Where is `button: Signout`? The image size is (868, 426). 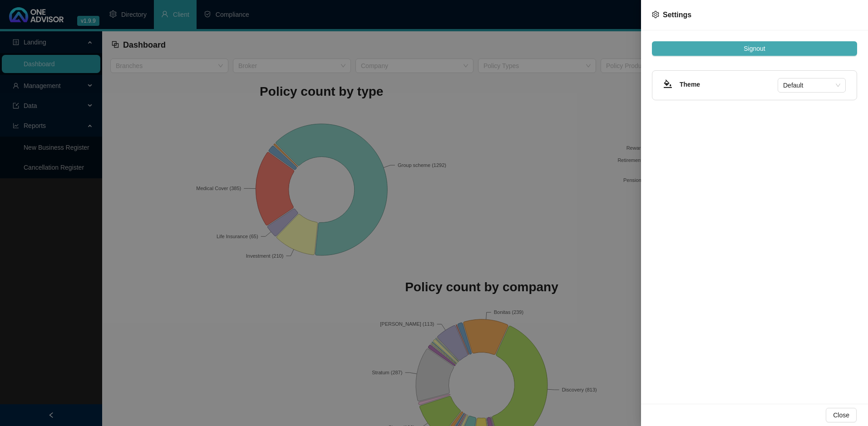
button: Signout is located at coordinates (754, 49).